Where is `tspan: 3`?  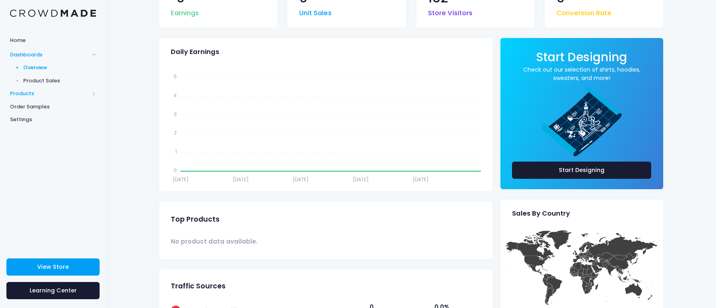 tspan: 3 is located at coordinates (175, 114).